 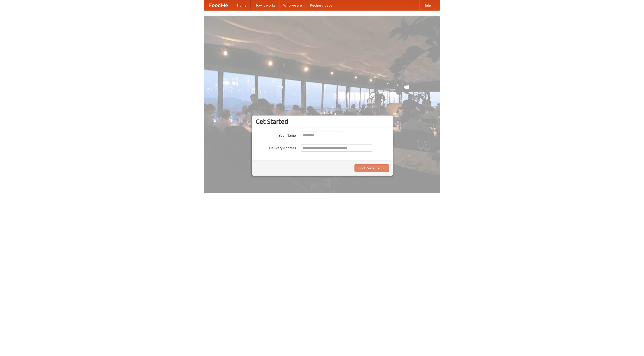 What do you see at coordinates (427, 5) in the screenshot?
I see `a: Help` at bounding box center [427, 5].